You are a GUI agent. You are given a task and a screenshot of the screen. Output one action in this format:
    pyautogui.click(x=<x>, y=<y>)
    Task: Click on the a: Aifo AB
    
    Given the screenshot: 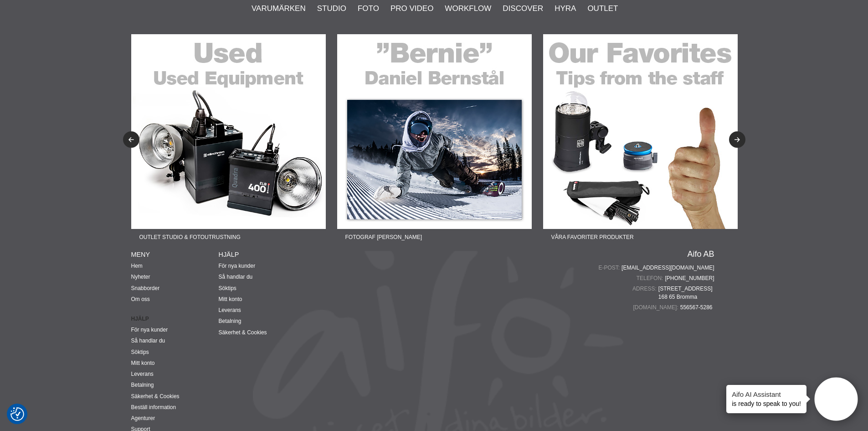 What is the action you would take?
    pyautogui.click(x=700, y=254)
    